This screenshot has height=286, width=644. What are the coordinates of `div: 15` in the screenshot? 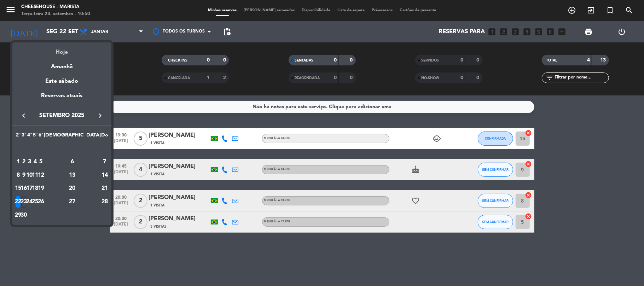 It's located at (18, 188).